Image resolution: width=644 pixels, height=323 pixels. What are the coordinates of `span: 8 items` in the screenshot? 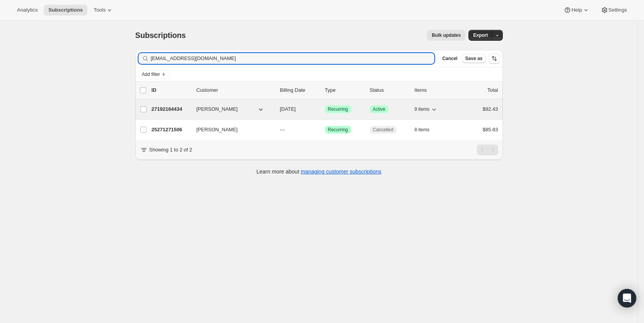 It's located at (422, 130).